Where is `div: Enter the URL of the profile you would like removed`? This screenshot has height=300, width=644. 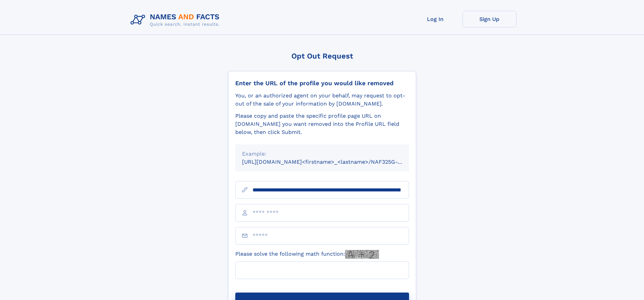
div: Enter the URL of the profile you would like removed is located at coordinates (322, 83).